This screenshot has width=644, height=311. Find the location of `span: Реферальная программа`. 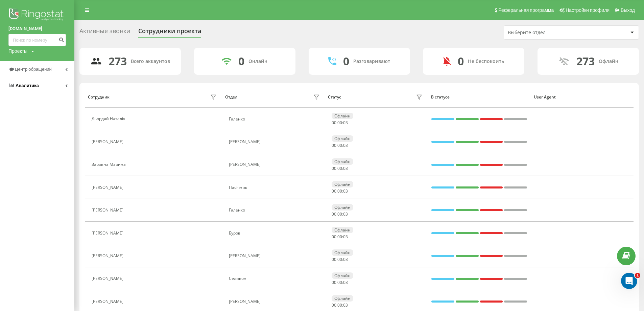

span: Реферальная программа is located at coordinates (526, 10).